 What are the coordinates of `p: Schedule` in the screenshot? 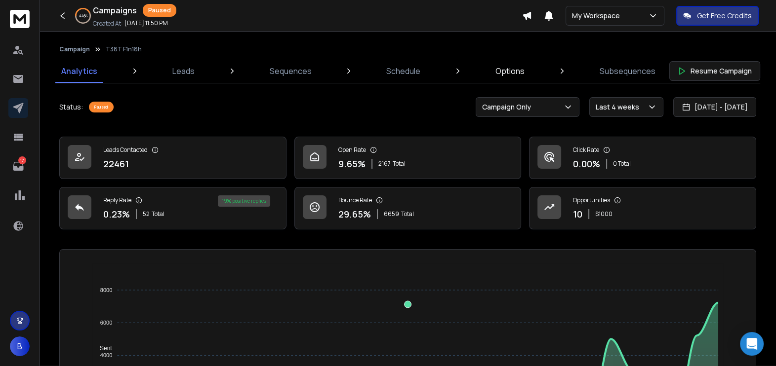 It's located at (403, 71).